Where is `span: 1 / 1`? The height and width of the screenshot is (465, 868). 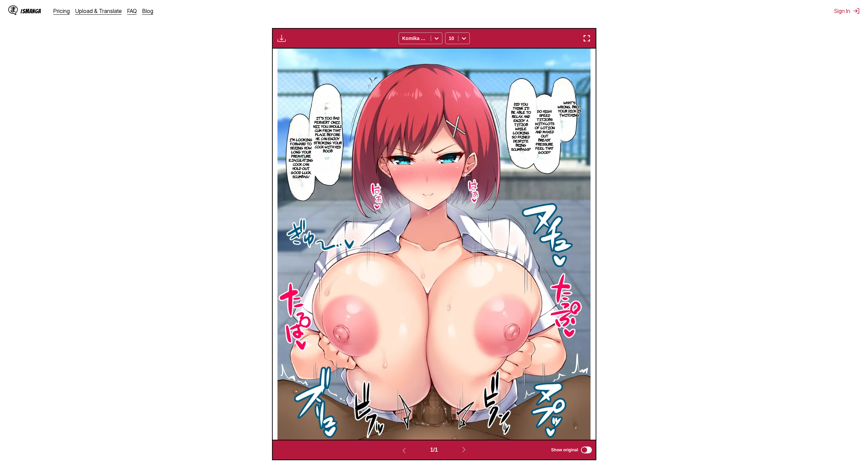 span: 1 / 1 is located at coordinates (434, 450).